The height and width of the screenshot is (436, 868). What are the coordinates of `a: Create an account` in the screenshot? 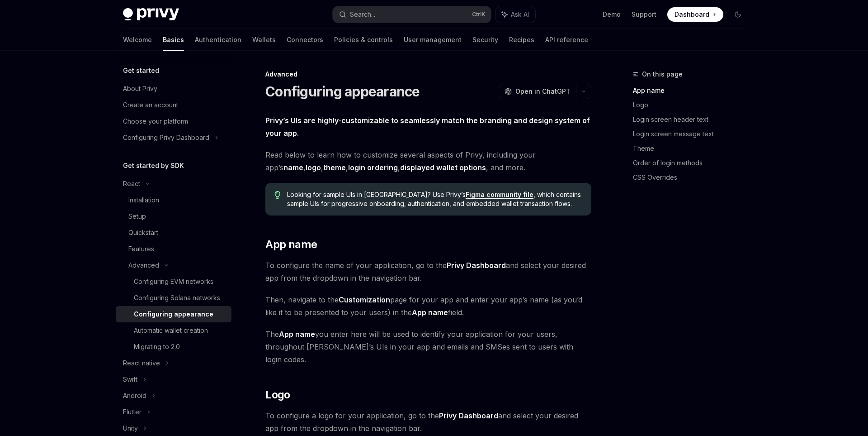 It's located at (174, 105).